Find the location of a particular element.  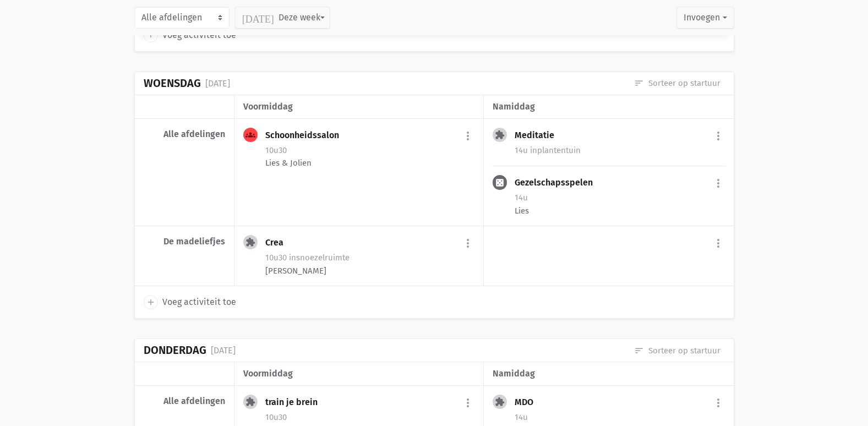

div: Meditatie is located at coordinates (539, 136).